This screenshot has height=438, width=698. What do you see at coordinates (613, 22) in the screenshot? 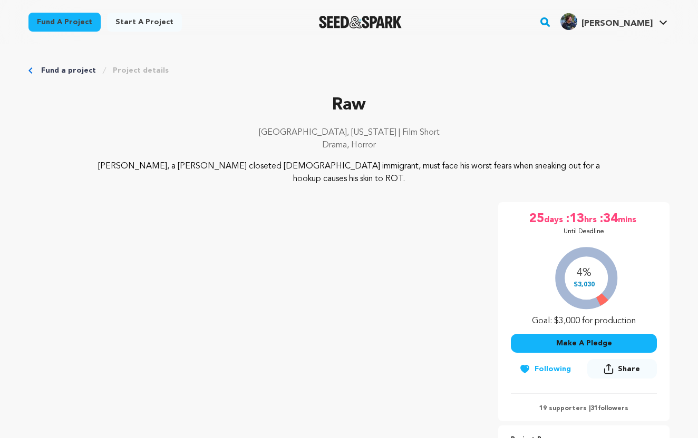
I see `span: Diego H.'s Profile` at bounding box center [613, 22].